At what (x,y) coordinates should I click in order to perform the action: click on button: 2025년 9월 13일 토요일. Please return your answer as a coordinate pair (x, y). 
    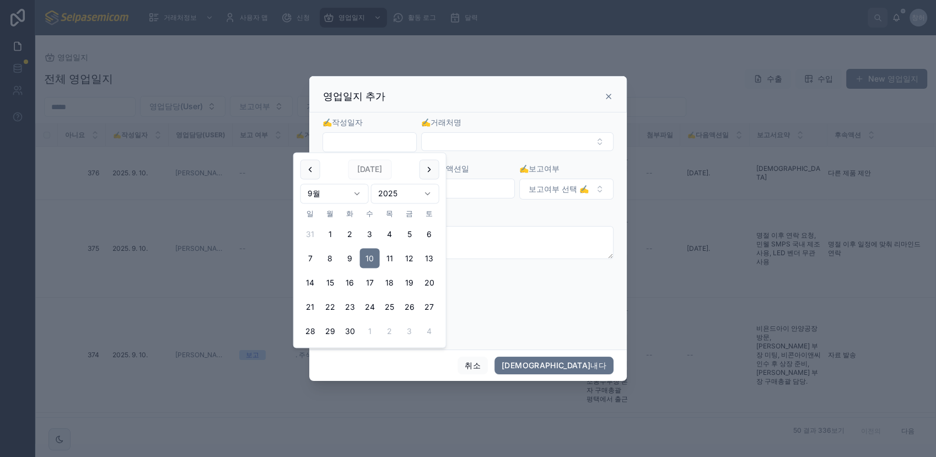
    Looking at the image, I should click on (429, 259).